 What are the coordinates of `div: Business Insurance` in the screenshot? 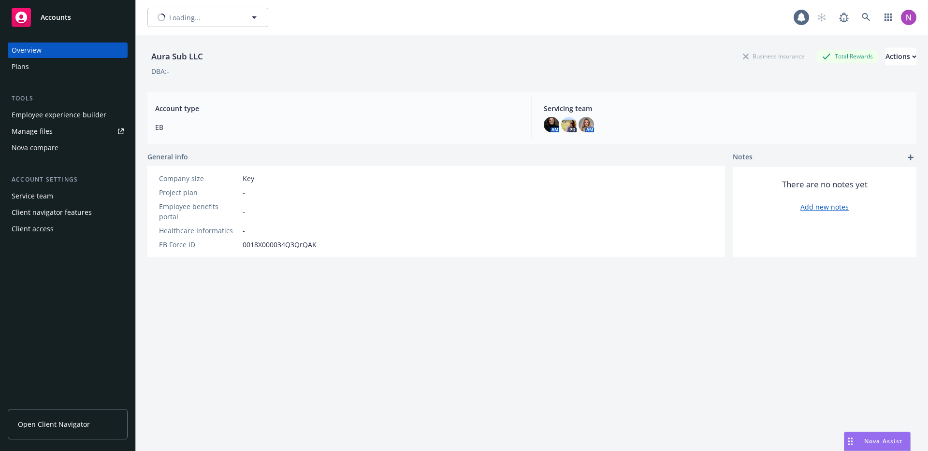 It's located at (774, 56).